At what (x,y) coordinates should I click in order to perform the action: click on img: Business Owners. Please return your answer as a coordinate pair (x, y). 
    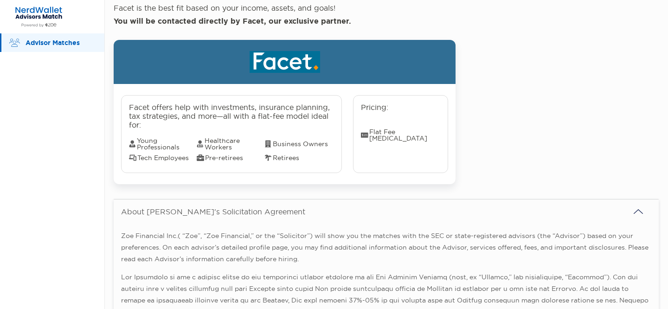
    Looking at the image, I should click on (268, 144).